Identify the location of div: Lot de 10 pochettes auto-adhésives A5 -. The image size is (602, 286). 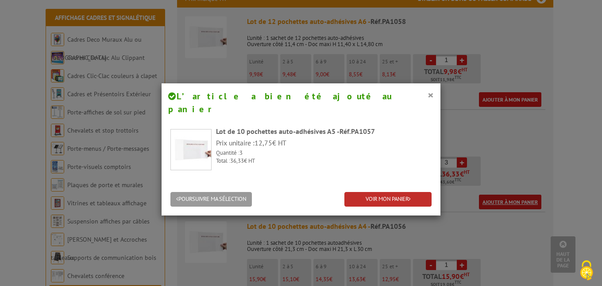
(324, 131).